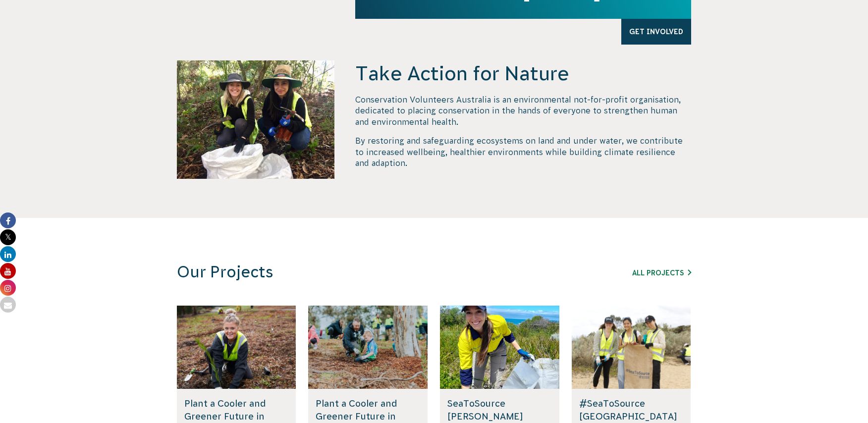  What do you see at coordinates (523, 73) in the screenshot?
I see `h4: Take Action for Nature` at bounding box center [523, 73].